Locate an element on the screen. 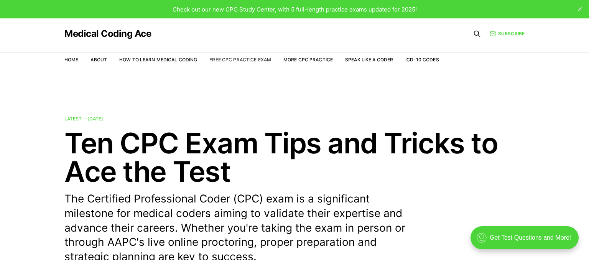 The width and height of the screenshot is (589, 260). a: How to Learn Medical Coding is located at coordinates (158, 59).